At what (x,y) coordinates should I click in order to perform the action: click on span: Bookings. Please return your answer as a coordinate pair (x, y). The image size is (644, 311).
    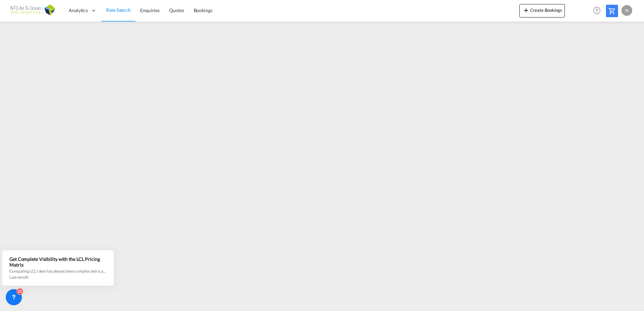
    Looking at the image, I should click on (203, 10).